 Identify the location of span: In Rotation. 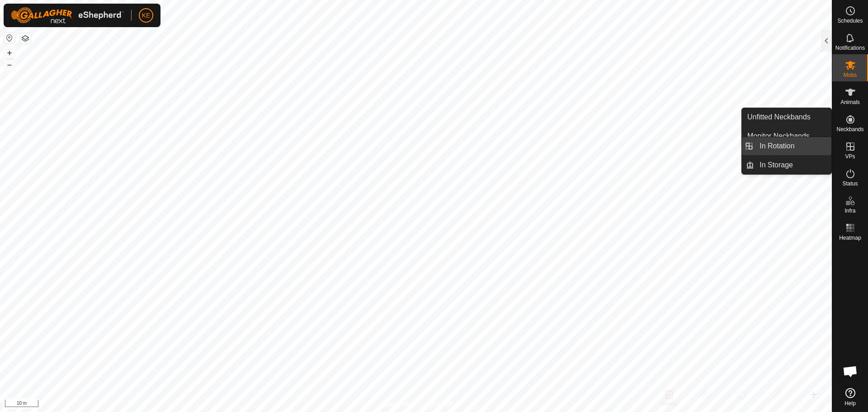
(777, 146).